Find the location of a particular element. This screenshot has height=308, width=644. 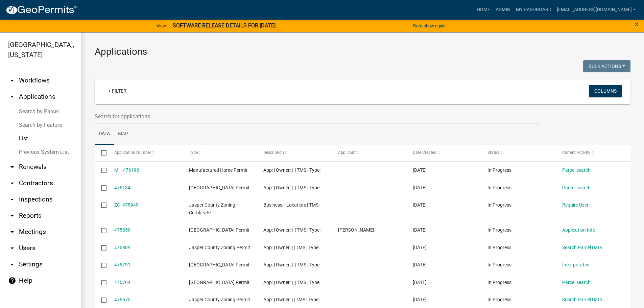

button: Columns is located at coordinates (606, 91).